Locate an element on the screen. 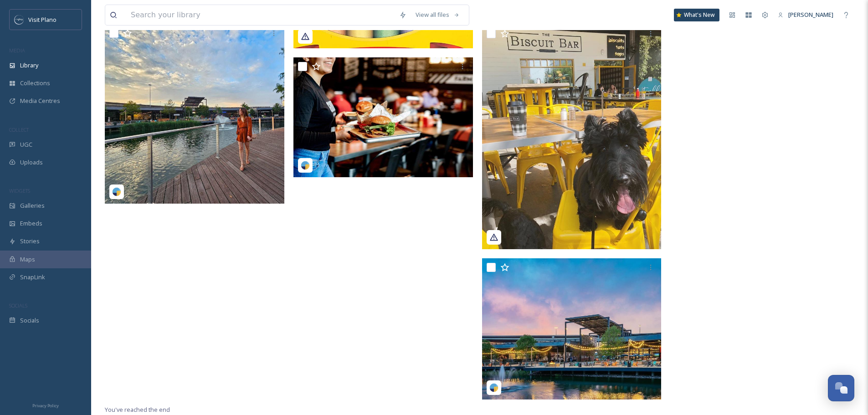 This screenshot has height=415, width=868. img: images.jpeg is located at coordinates (19, 19).